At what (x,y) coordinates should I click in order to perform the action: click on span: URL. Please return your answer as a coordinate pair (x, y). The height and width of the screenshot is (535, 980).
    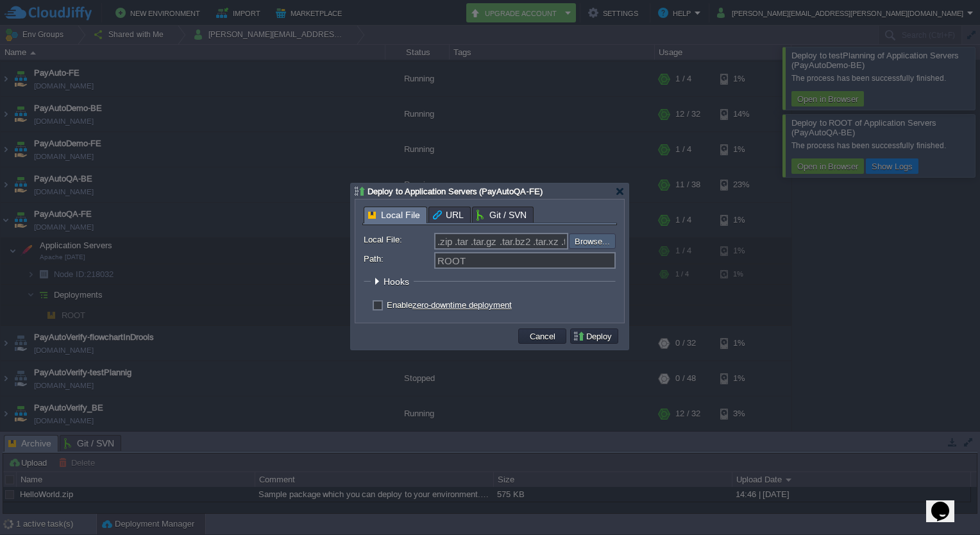
    Looking at the image, I should click on (449, 215).